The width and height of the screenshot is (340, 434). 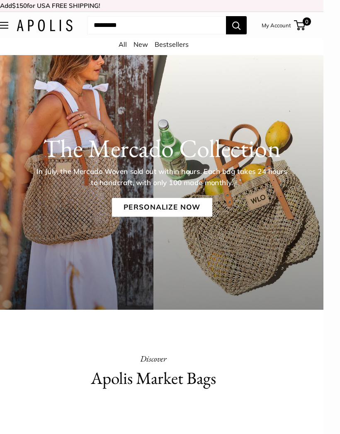 What do you see at coordinates (162, 148) in the screenshot?
I see `h1: The Mercado Collection` at bounding box center [162, 148].